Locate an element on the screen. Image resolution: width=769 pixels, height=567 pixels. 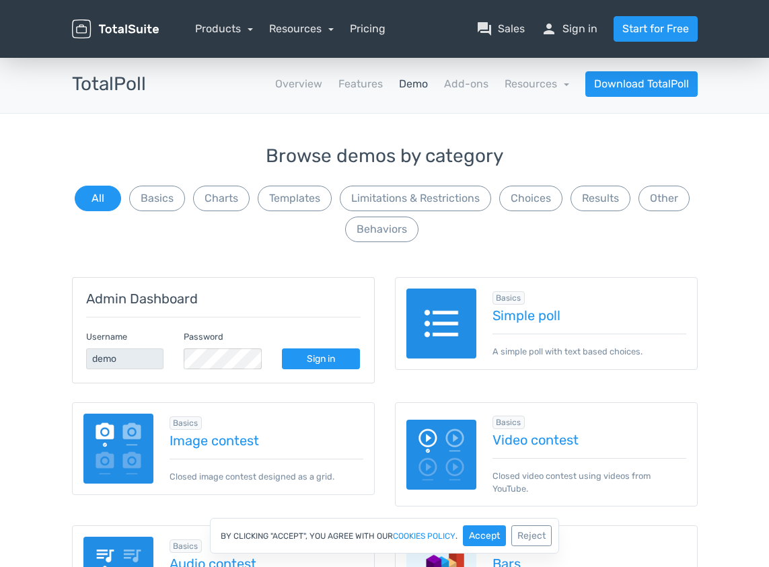
a: cookies policy is located at coordinates (424, 536).